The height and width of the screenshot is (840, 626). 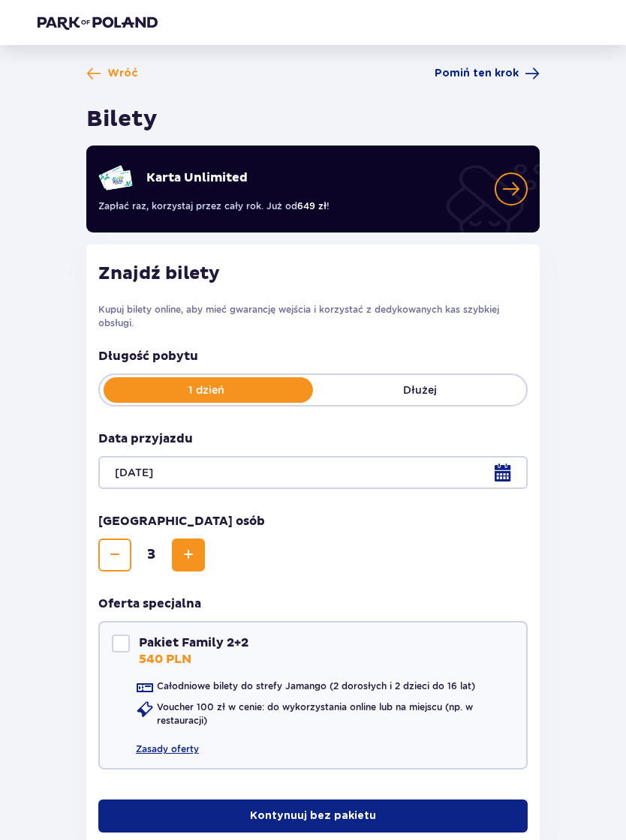 I want to click on span: Pomiń ten krok, so click(x=476, y=74).